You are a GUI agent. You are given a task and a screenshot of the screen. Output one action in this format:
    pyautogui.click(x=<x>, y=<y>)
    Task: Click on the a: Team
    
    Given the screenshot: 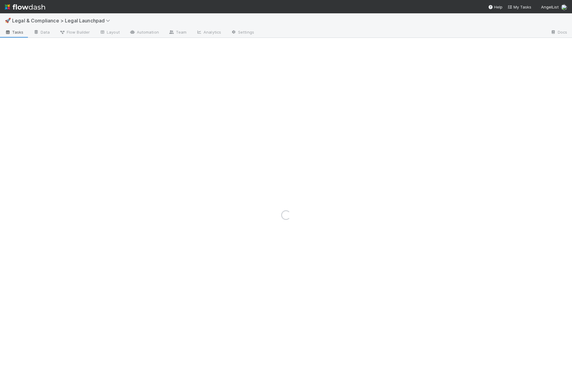 What is the action you would take?
    pyautogui.click(x=177, y=33)
    